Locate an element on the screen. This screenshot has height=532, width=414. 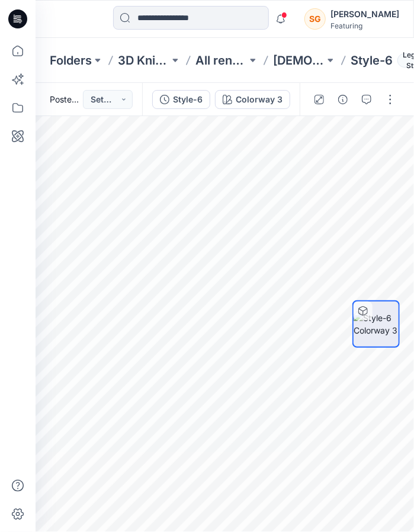
button: Colorway 3 is located at coordinates (253, 99).